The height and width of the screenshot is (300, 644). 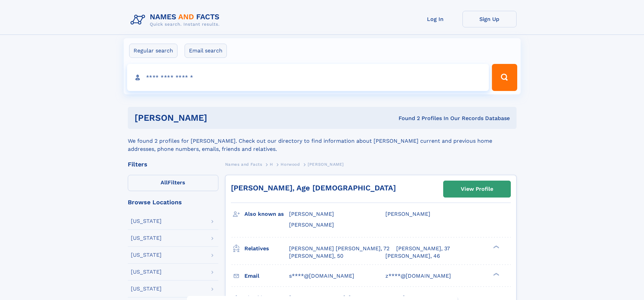 I want to click on div: View Profile, so click(x=477, y=189).